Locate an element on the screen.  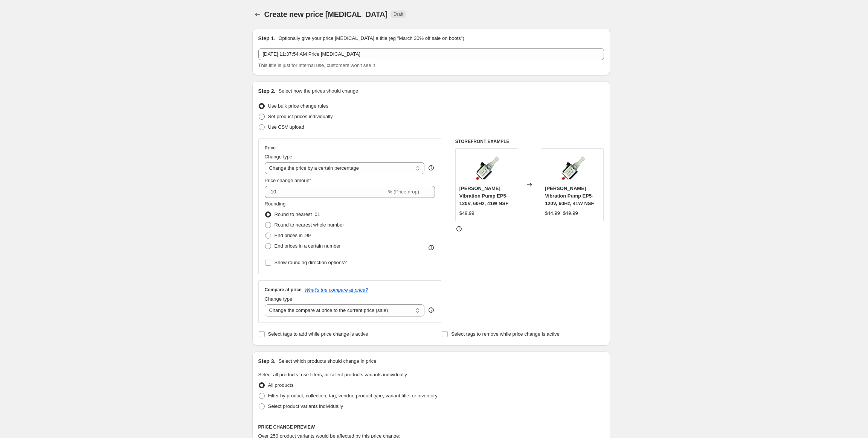
button: What's the compare at price? is located at coordinates (336, 290).